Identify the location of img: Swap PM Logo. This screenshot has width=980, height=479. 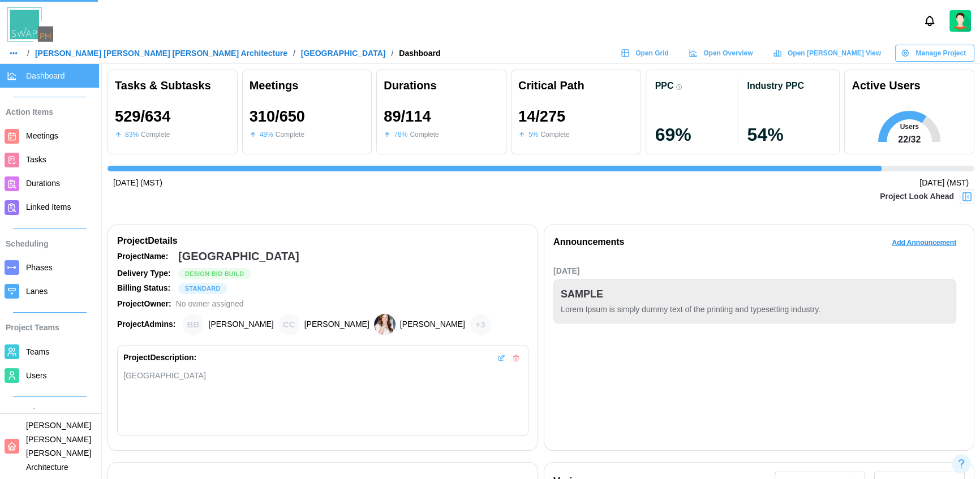
(30, 24).